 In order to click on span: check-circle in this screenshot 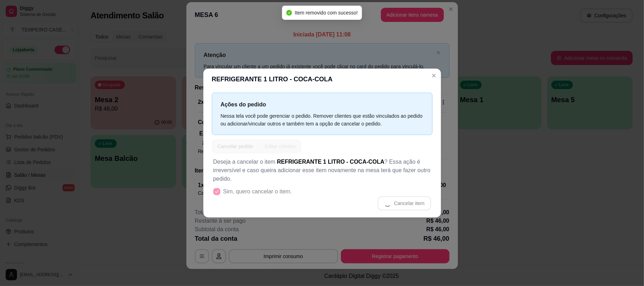, I will do `click(289, 13)`.